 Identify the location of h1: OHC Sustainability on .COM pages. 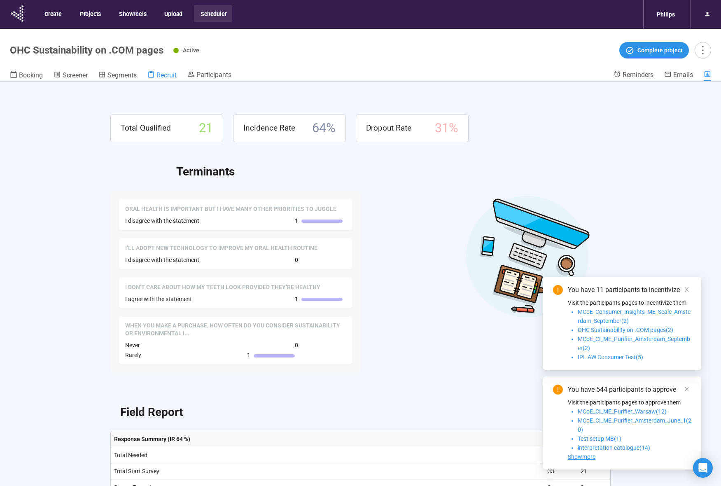
(87, 50).